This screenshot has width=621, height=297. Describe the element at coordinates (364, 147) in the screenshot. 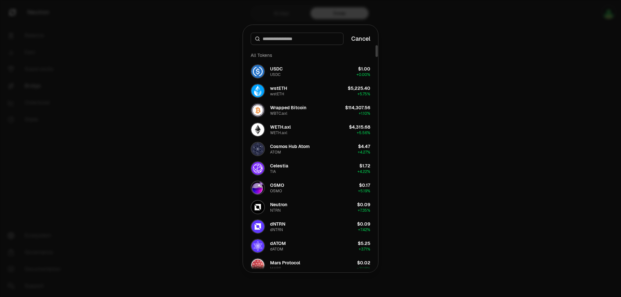

I see `div: $4.47` at that location.